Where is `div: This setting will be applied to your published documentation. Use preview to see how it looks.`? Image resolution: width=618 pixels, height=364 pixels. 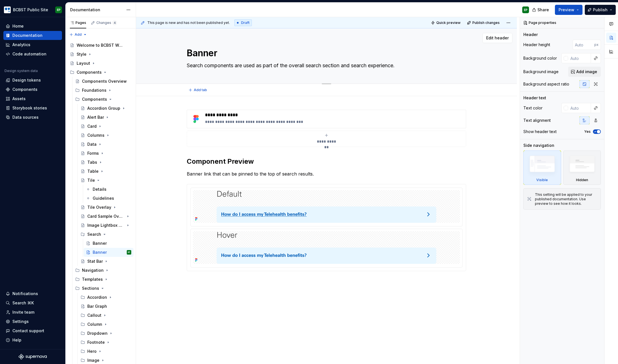 div: This setting will be applied to your published documentation. Use preview to see how it looks. is located at coordinates (566, 200).